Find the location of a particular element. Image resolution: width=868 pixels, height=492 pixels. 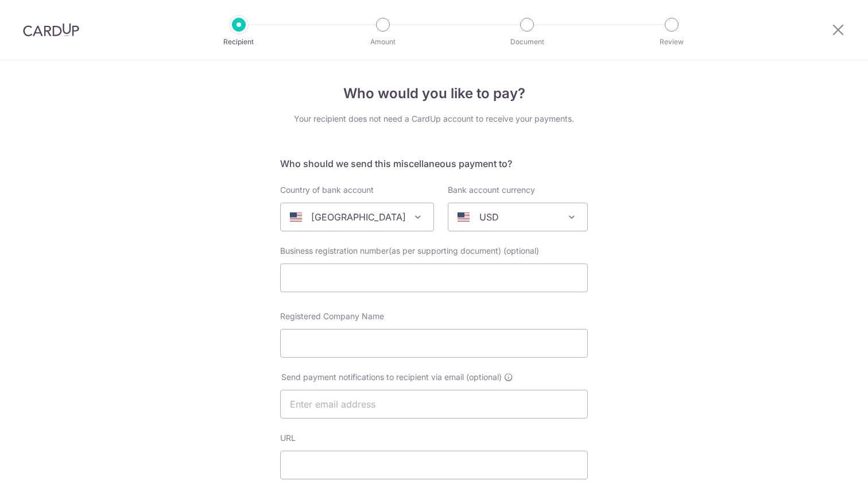

label: Country of bank account is located at coordinates (326, 190).